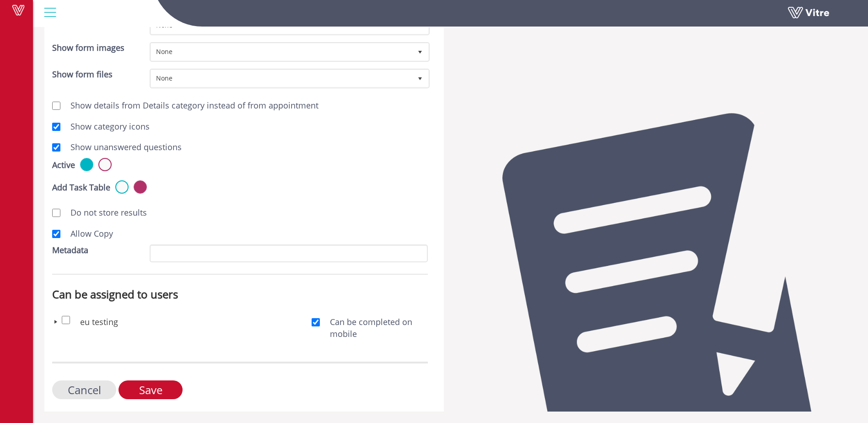 This screenshot has width=868, height=423. I want to click on label: Show details from Details category instead of from appointment, so click(190, 106).